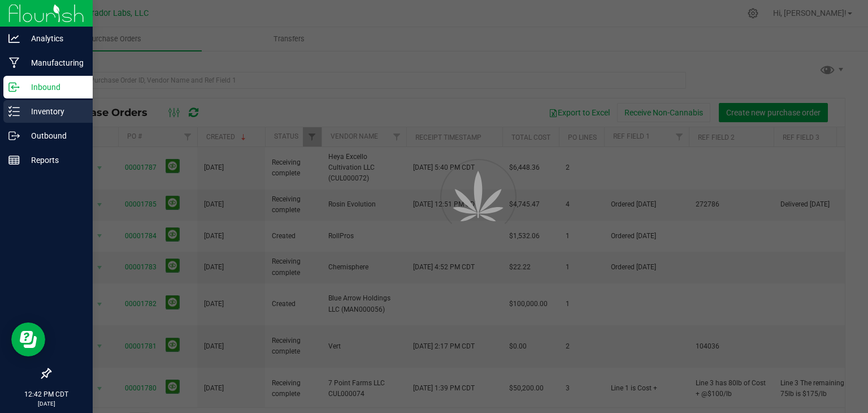 Image resolution: width=868 pixels, height=413 pixels. What do you see at coordinates (54, 63) in the screenshot?
I see `p: Manufacturing` at bounding box center [54, 63].